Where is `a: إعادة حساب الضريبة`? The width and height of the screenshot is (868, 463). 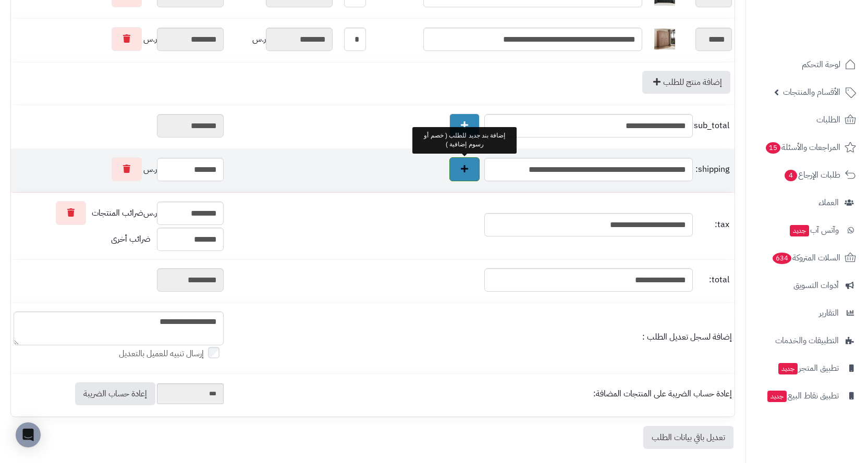
a: إعادة حساب الضريبة is located at coordinates (115, 393).